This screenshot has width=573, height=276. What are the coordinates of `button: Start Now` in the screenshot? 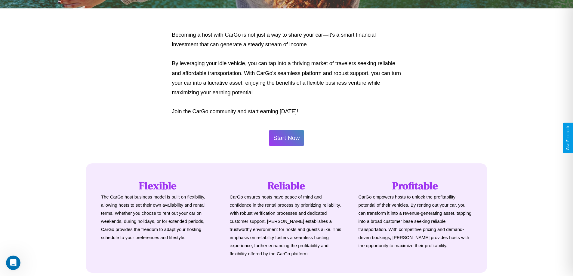 It's located at (287, 138).